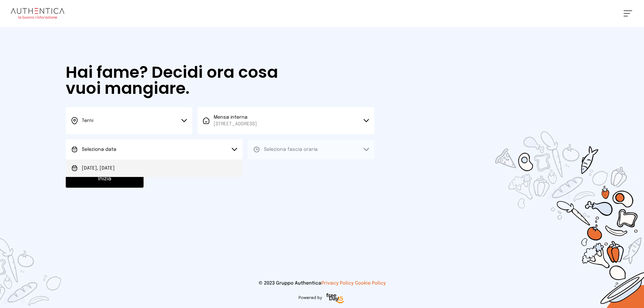 This screenshot has width=644, height=308. What do you see at coordinates (105, 179) in the screenshot?
I see `button: Inizia` at bounding box center [105, 179].